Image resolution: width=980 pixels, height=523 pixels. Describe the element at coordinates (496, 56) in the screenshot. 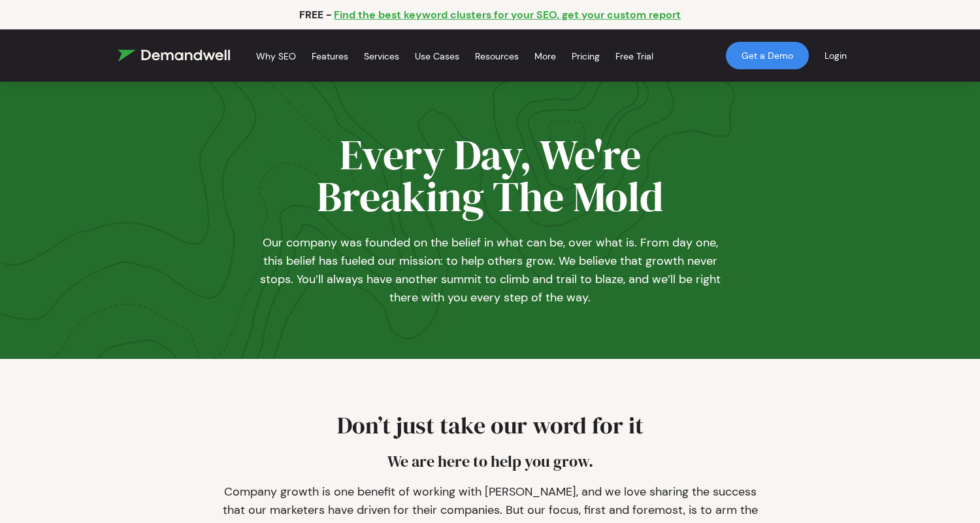

I see `a: Resources` at that location.